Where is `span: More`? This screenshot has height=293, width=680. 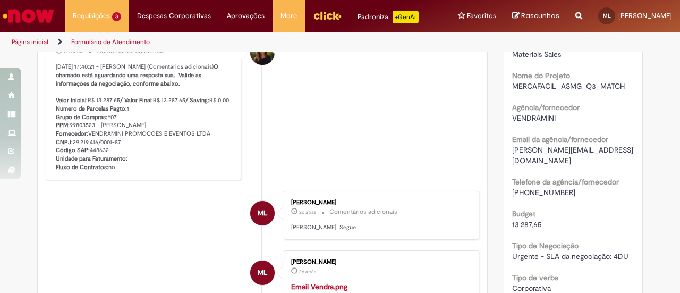
span: More is located at coordinates (289, 16).